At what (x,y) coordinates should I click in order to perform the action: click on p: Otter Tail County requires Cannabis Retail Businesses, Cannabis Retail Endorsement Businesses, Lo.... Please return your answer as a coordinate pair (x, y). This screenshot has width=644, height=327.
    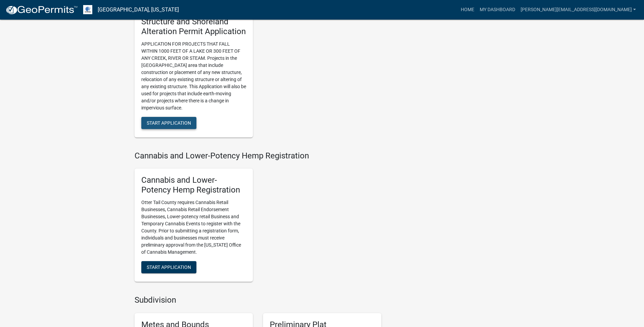
    Looking at the image, I should click on (193, 228).